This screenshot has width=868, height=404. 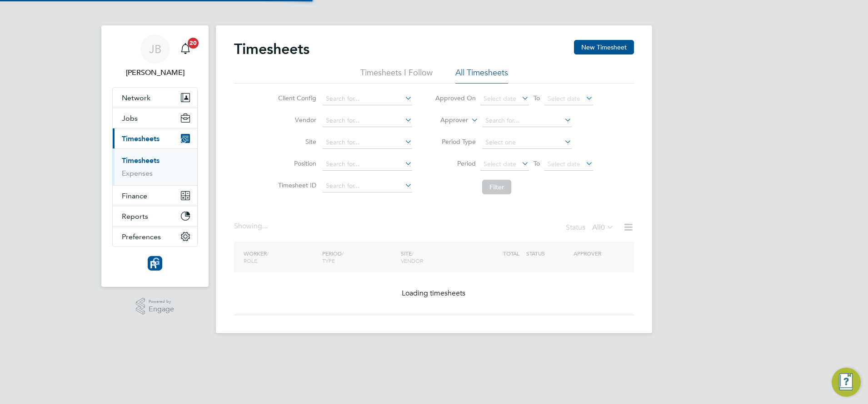 I want to click on span: Timesheets, so click(x=141, y=139).